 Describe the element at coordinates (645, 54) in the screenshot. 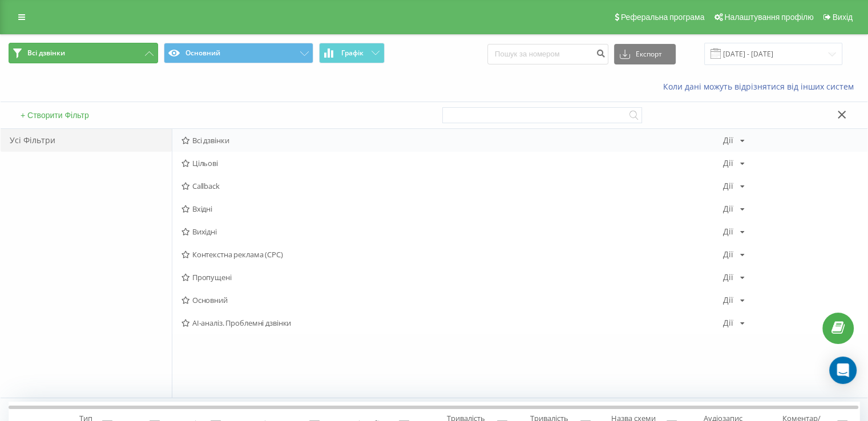

I see `button: Експорт` at that location.